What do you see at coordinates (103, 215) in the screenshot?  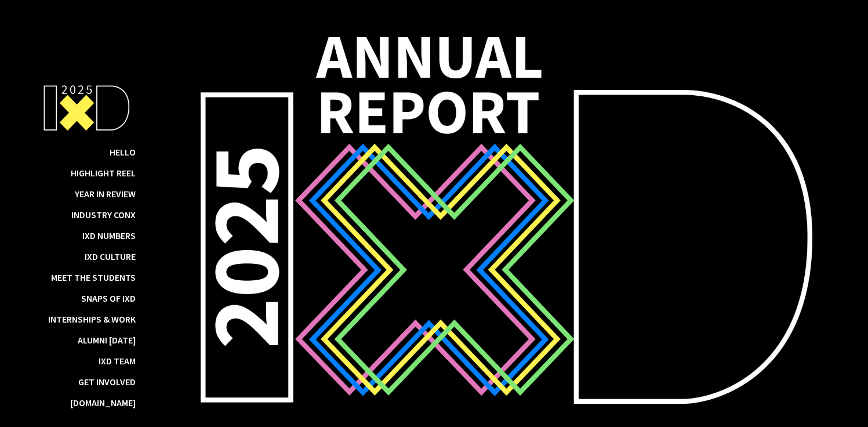 I see `div: Industry ConX` at bounding box center [103, 215].